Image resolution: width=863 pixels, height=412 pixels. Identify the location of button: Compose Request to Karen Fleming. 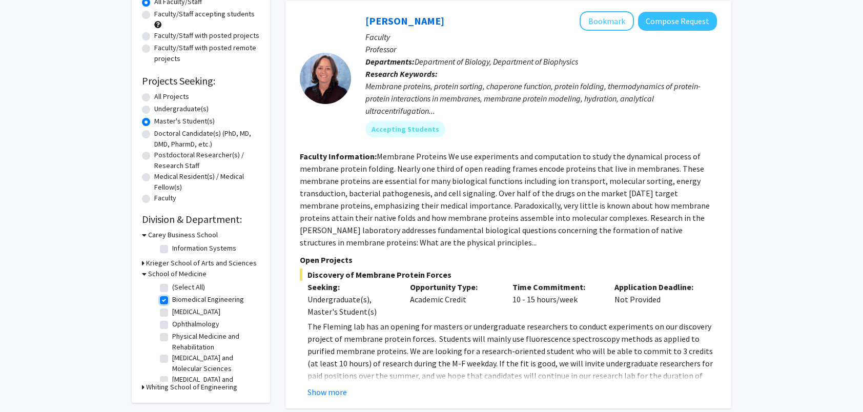
(678, 21).